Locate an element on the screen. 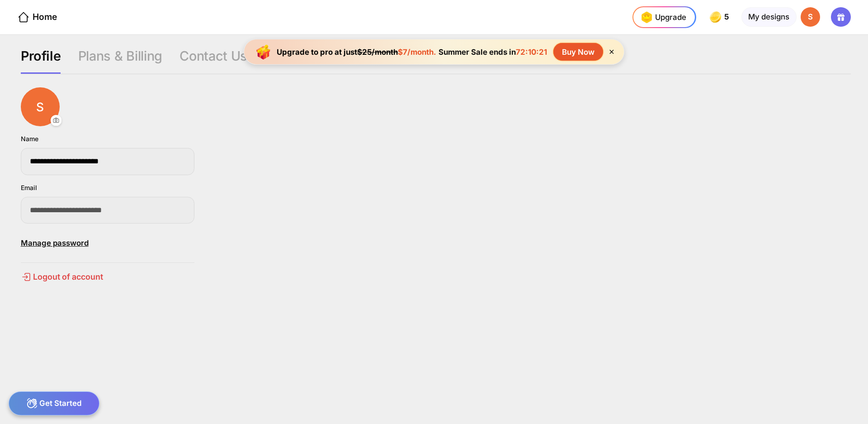 The width and height of the screenshot is (868, 424). div: Name is located at coordinates (29, 138).